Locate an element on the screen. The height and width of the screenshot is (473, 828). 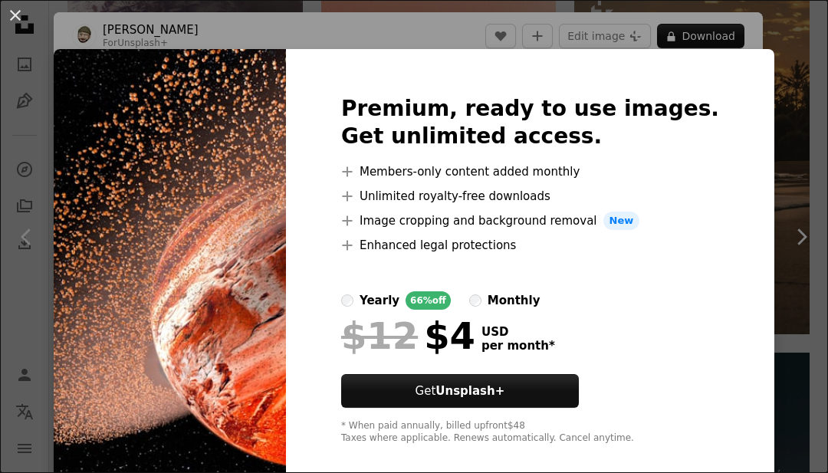
li: Image cropping and background removal is located at coordinates (530, 221).